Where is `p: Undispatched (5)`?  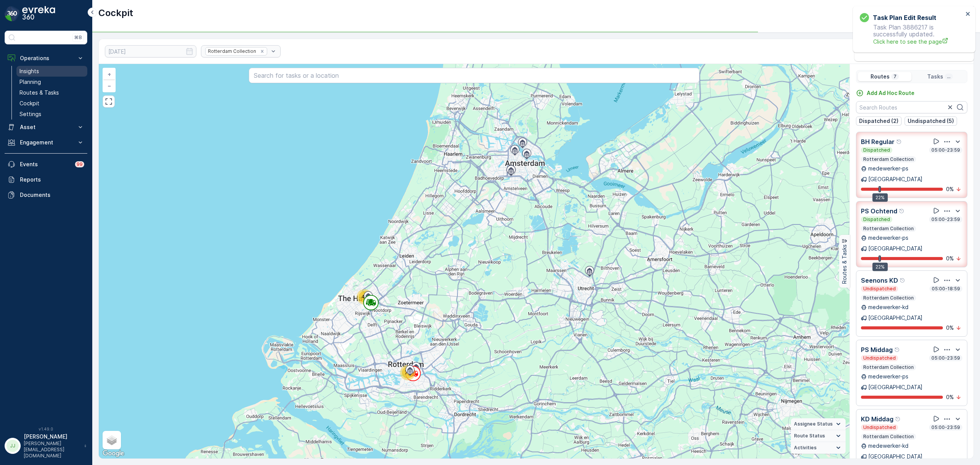
p: Undispatched (5) is located at coordinates (931, 121).